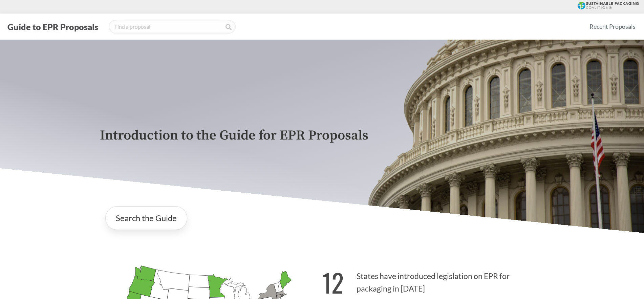  Describe the element at coordinates (322, 135) in the screenshot. I see `p: Introduction to the Guide for EPR Proposals` at that location.